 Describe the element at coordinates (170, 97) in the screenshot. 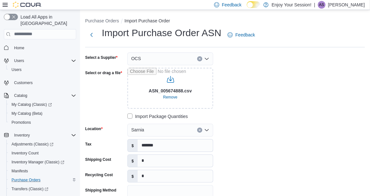

I see `span: Remove` at that location.